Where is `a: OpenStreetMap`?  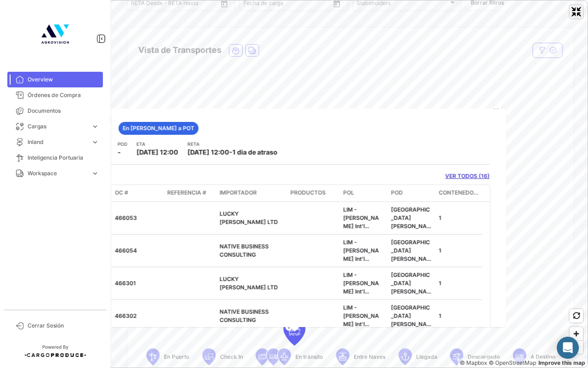 a: OpenStreetMap is located at coordinates (513, 362).